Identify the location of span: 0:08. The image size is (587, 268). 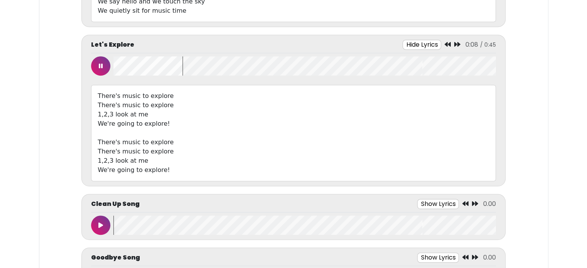
(471, 44).